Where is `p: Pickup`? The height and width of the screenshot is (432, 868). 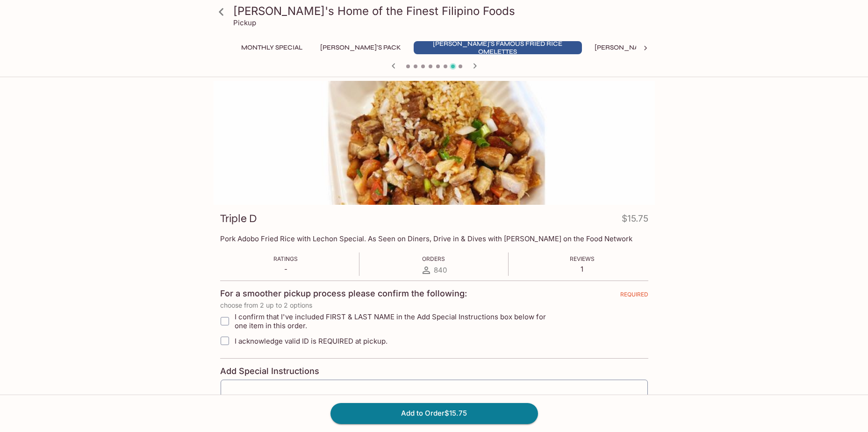
p: Pickup is located at coordinates (245, 22).